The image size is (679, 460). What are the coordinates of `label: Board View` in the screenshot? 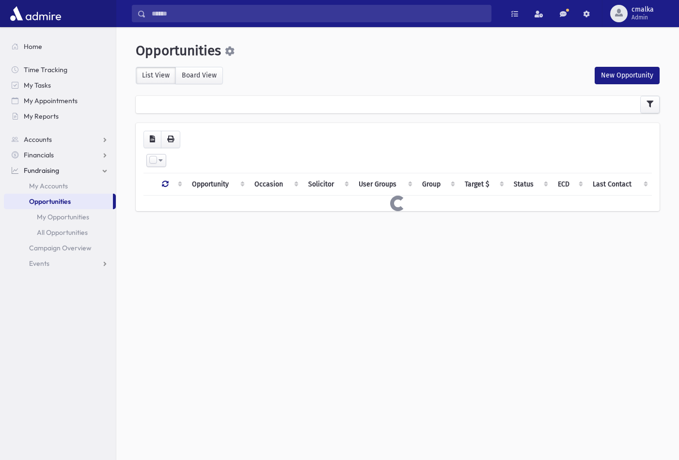 It's located at (199, 76).